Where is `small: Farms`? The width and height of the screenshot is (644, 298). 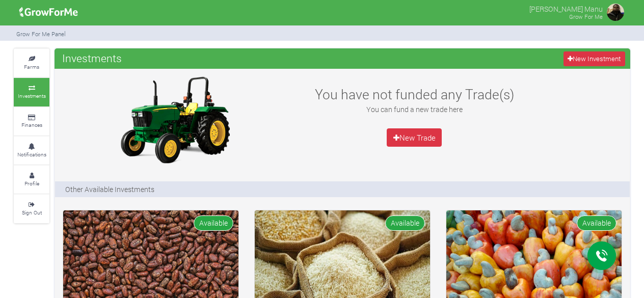
small: Farms is located at coordinates (31, 67).